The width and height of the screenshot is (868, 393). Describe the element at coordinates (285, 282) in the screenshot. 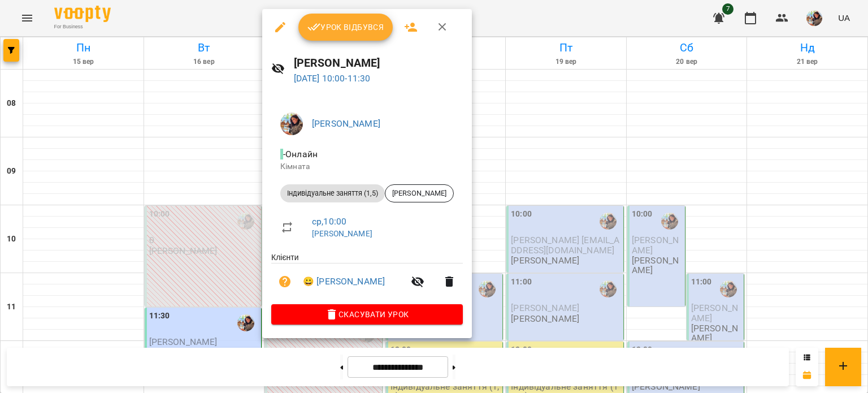

I see `button: Візит ще не сплачено. Додати оплату?` at that location.